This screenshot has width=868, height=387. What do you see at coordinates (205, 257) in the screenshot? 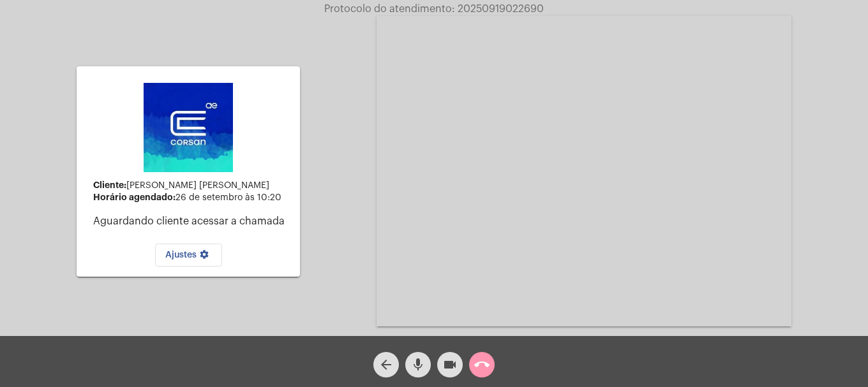
I see `mat-icon: settings` at bounding box center [205, 257].